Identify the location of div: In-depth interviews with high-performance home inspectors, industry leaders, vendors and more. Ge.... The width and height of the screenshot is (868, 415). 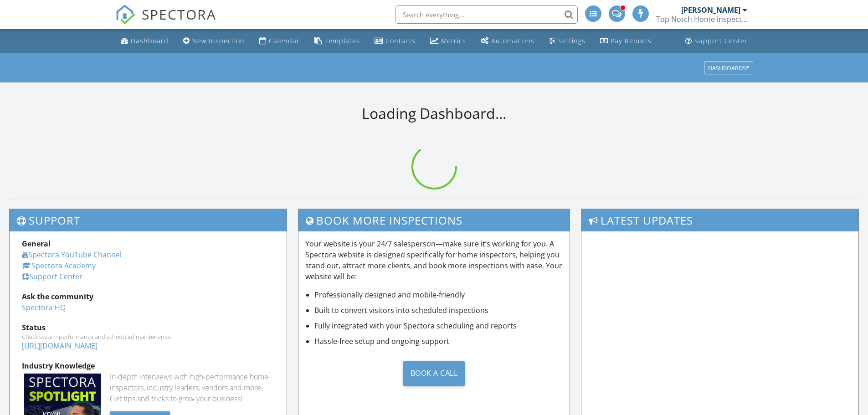
(192, 388).